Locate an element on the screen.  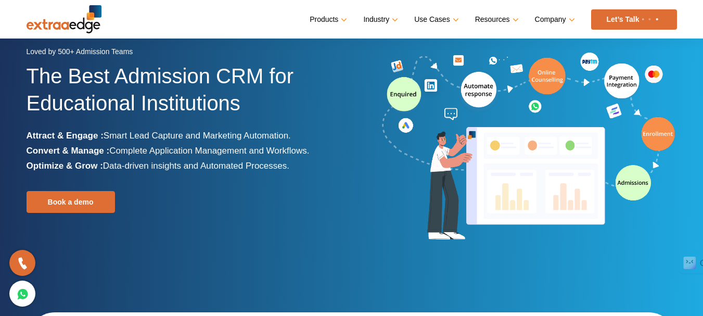
a: Industry is located at coordinates (379, 19).